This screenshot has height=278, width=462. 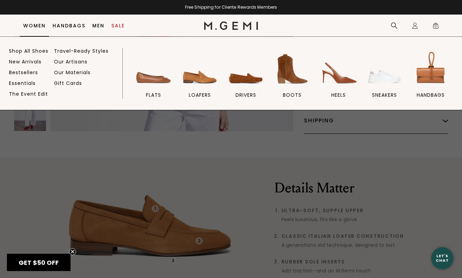 What do you see at coordinates (68, 83) in the screenshot?
I see `a: Gift Cards` at bounding box center [68, 83].